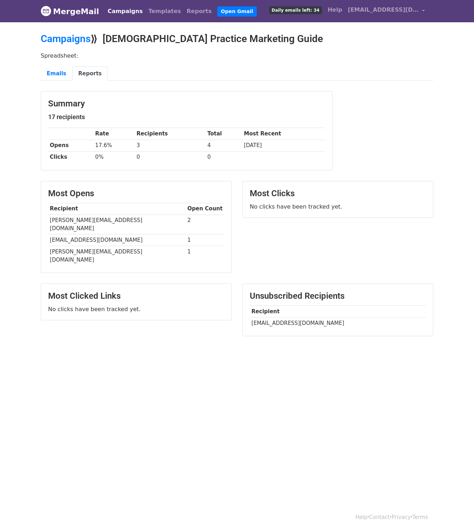 This screenshot has width=474, height=531. I want to click on h3: Most Opens, so click(136, 193).